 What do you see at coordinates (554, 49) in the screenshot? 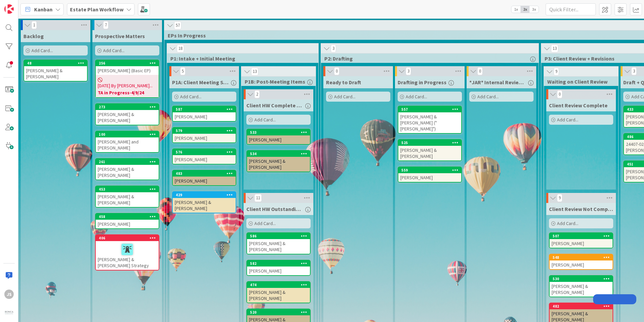
I see `span: 13` at bounding box center [554, 49].